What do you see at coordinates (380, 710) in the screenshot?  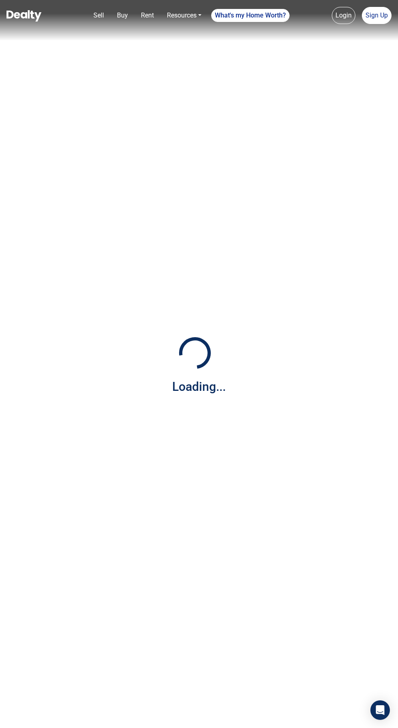 I see `div: Open Intercom Messenger` at bounding box center [380, 710].